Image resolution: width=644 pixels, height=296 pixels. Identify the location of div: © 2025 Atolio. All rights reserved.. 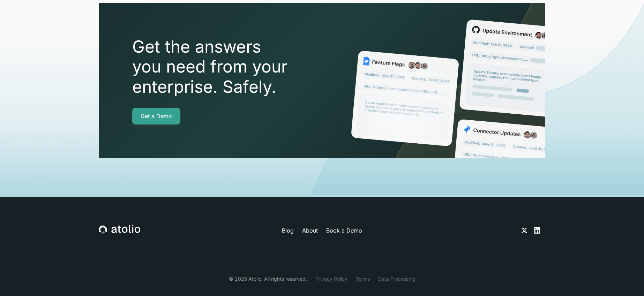
(268, 279).